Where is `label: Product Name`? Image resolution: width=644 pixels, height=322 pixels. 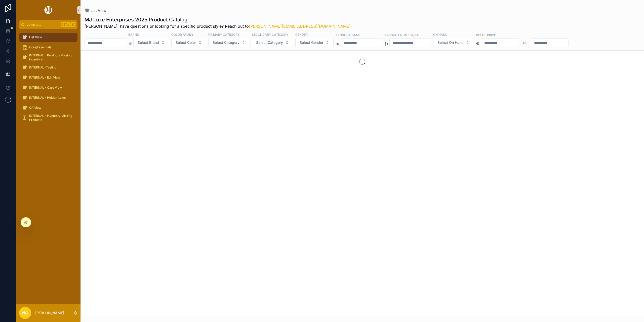 label: Product Name is located at coordinates (348, 35).